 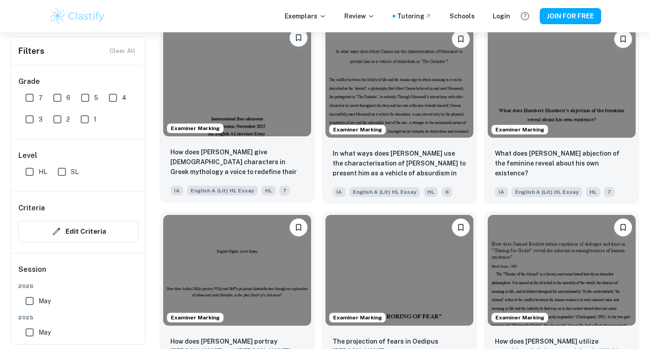 What do you see at coordinates (570, 16) in the screenshot?
I see `button: JOIN FOR FREE` at bounding box center [570, 16].